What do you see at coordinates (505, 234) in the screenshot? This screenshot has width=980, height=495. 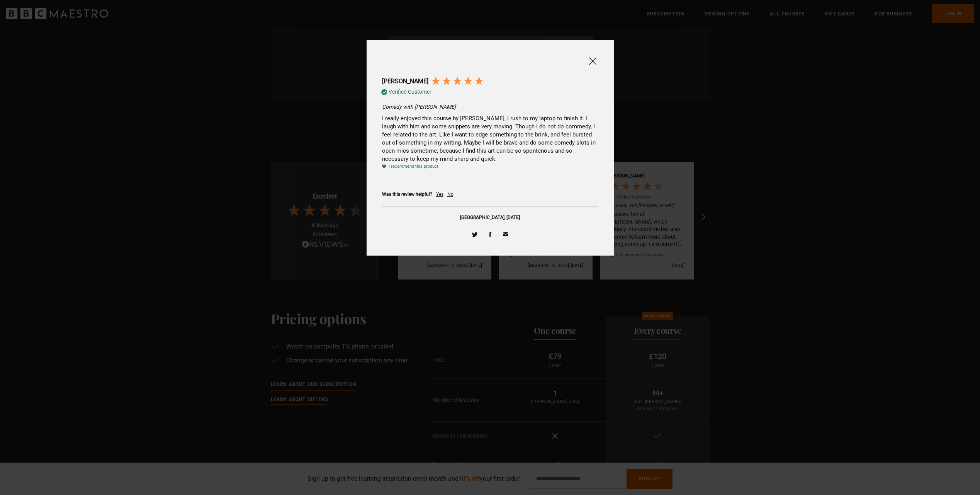 I see `a: Share via Email` at bounding box center [505, 234].